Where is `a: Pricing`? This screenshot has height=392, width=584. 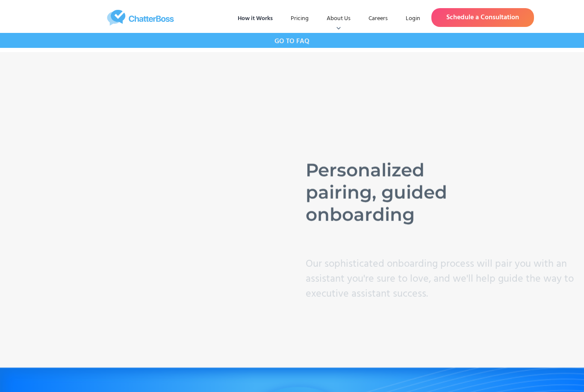
a: Pricing is located at coordinates (300, 19).